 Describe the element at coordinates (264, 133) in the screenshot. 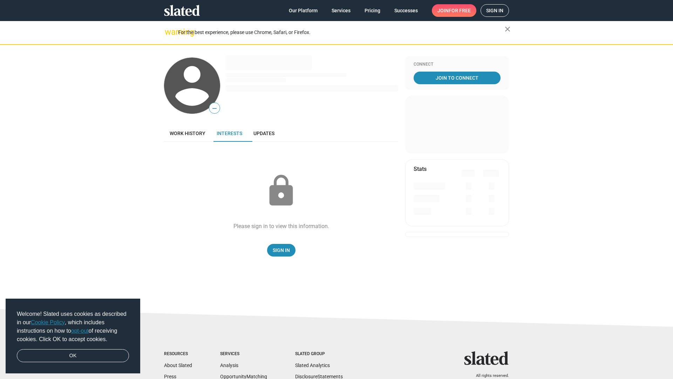

I see `a: Updates` at that location.